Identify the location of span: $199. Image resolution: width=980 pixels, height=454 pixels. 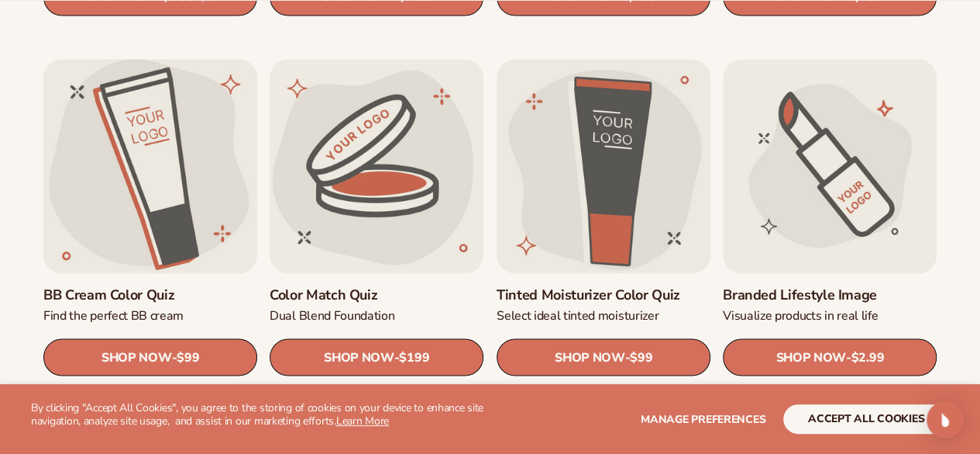
(415, 358).